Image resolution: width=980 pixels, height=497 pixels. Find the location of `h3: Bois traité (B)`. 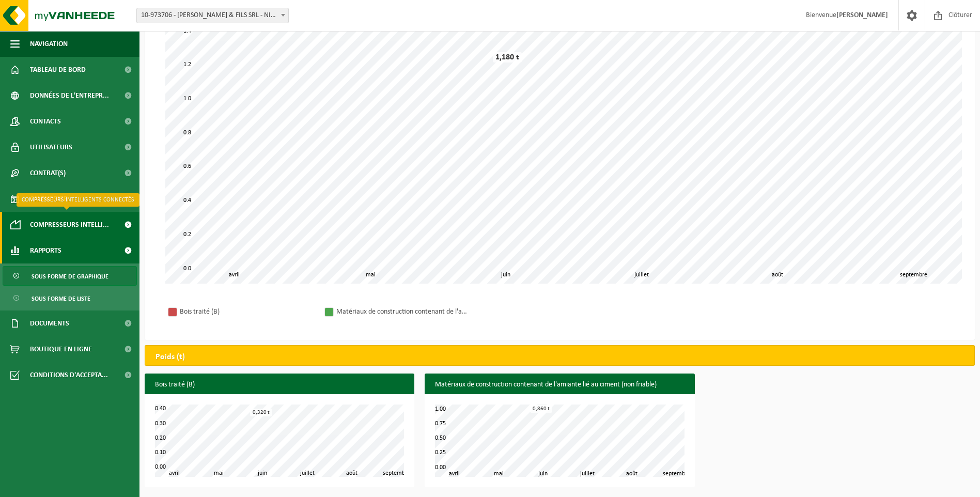

h3: Bois traité (B) is located at coordinates (279, 385).